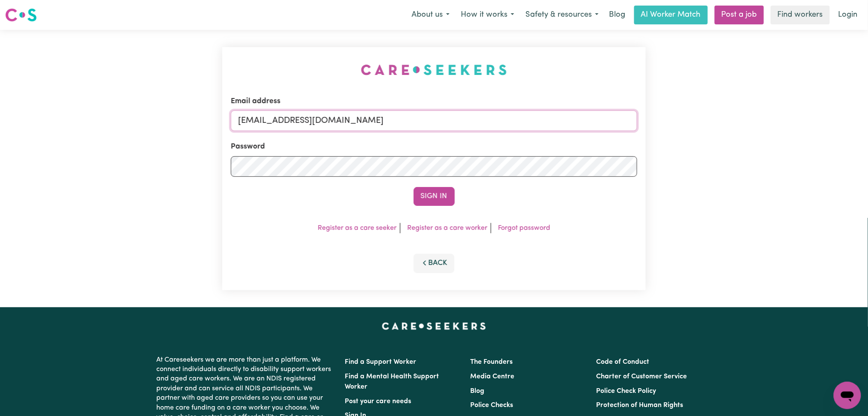 Image resolution: width=868 pixels, height=416 pixels. Describe the element at coordinates (381, 363) in the screenshot. I see `a: Find a Support Worker` at that location.